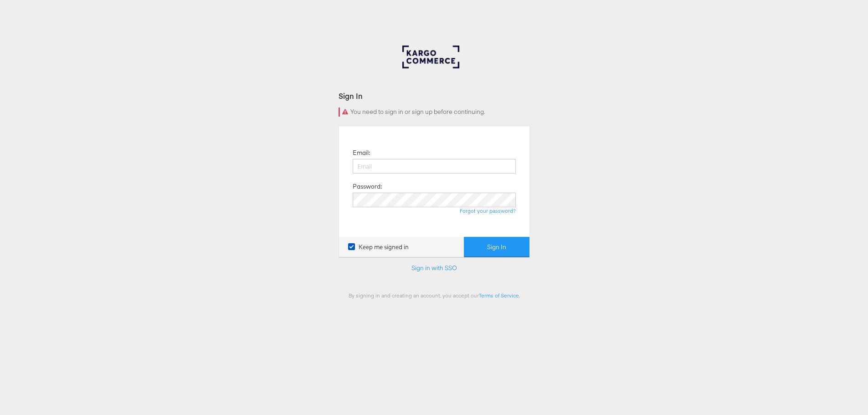 This screenshot has height=415, width=868. Describe the element at coordinates (434, 268) in the screenshot. I see `a: Sign in with SSO` at that location.